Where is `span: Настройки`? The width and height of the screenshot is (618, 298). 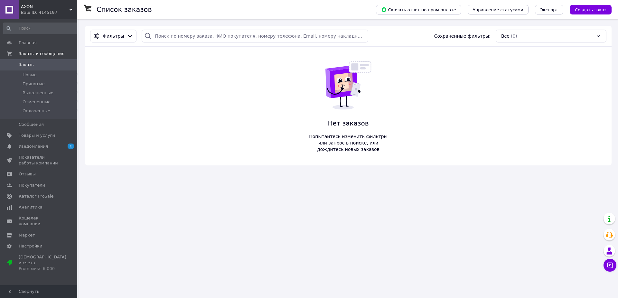 span: Настройки is located at coordinates (30, 246).